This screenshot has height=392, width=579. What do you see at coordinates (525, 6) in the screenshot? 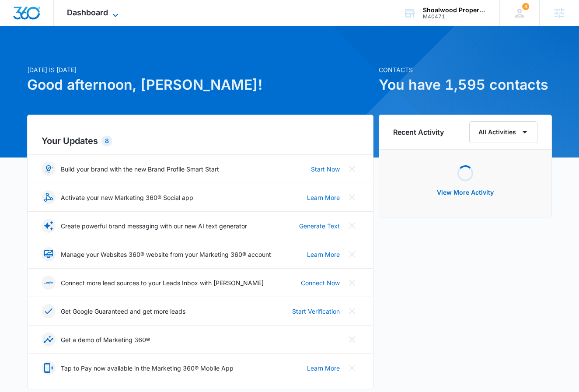
I see `div: notifications count` at bounding box center [525, 6].